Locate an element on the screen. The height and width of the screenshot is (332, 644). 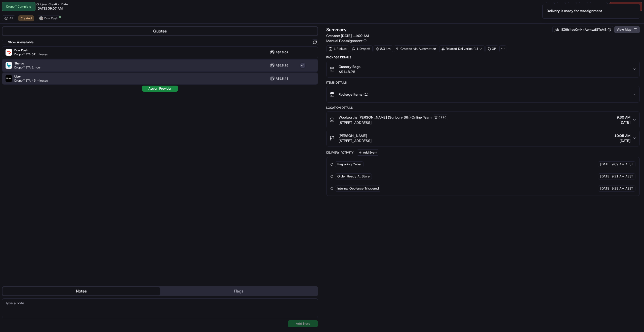
span: A$18.16 is located at coordinates (282, 65).